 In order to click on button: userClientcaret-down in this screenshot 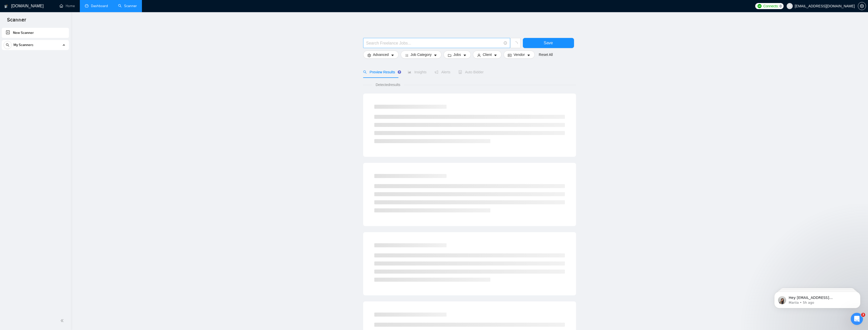, I will do `click(487, 55)`.